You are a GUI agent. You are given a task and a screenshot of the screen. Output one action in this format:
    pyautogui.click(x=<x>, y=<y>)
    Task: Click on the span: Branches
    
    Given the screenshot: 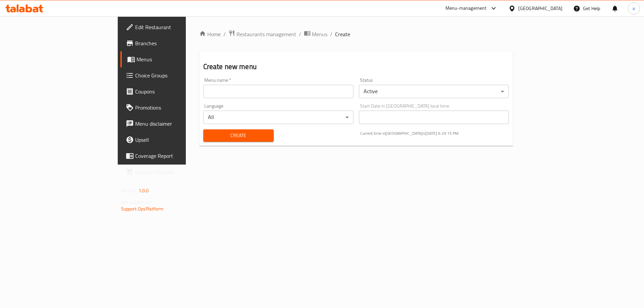 What is the action you would take?
    pyautogui.click(x=177, y=43)
    